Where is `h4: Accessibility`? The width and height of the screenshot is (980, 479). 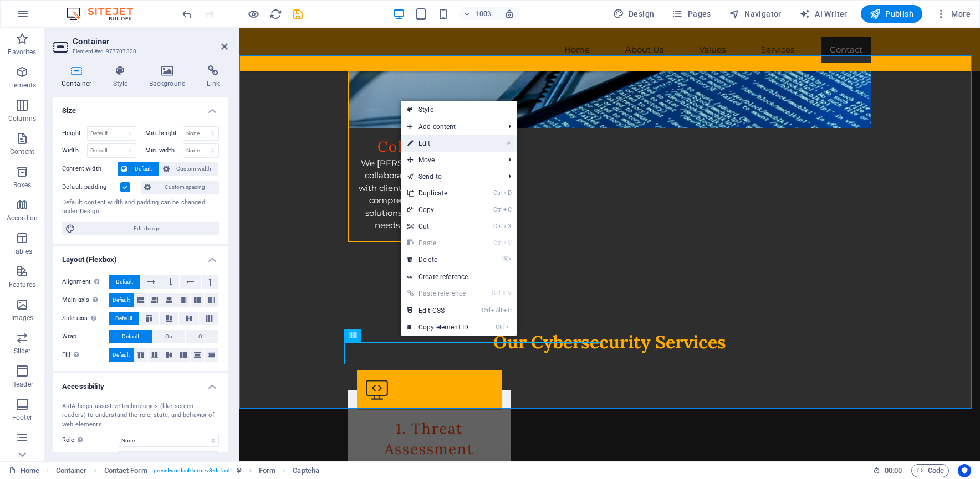 h4: Accessibility is located at coordinates (140, 383).